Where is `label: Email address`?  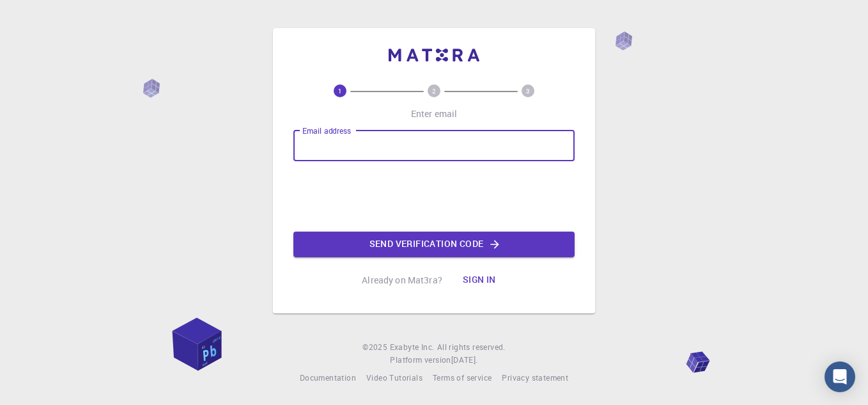 label: Email address is located at coordinates (326, 131).